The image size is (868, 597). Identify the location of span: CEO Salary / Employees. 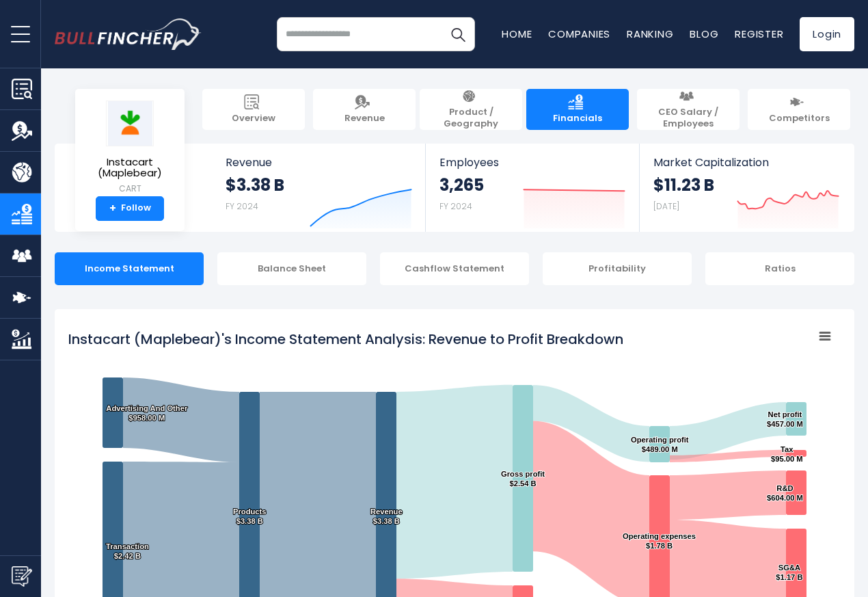
(688, 118).